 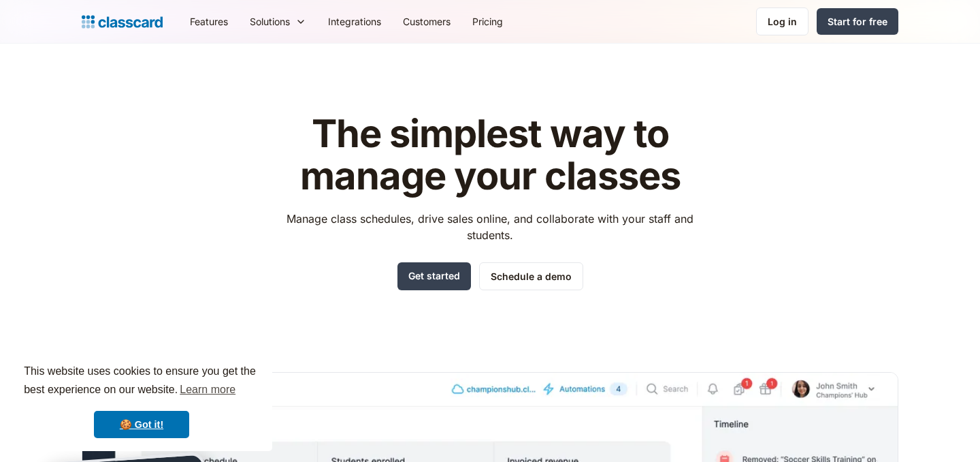 What do you see at coordinates (142, 424) in the screenshot?
I see `a: dismiss cookie message` at bounding box center [142, 424].